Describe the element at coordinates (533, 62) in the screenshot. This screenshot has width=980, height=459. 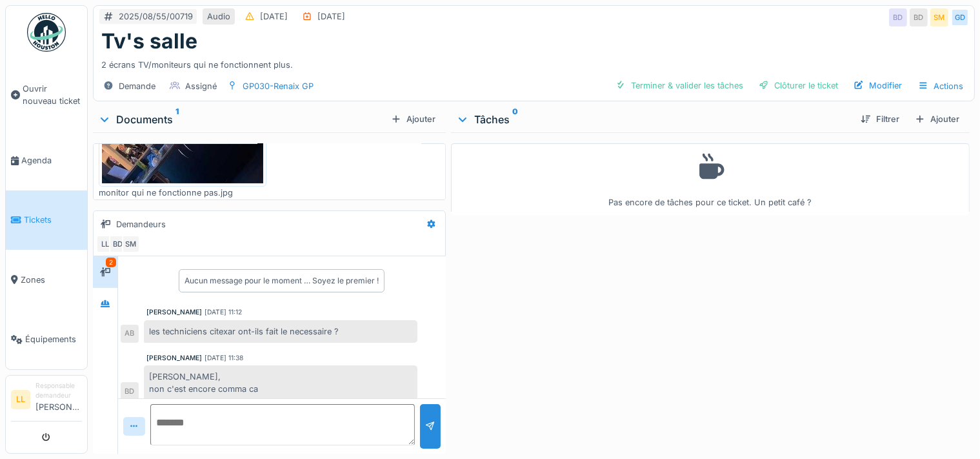
I see `div: 2 écrans TV/moniteurs qui ne fonctionnent plus.` at that location.